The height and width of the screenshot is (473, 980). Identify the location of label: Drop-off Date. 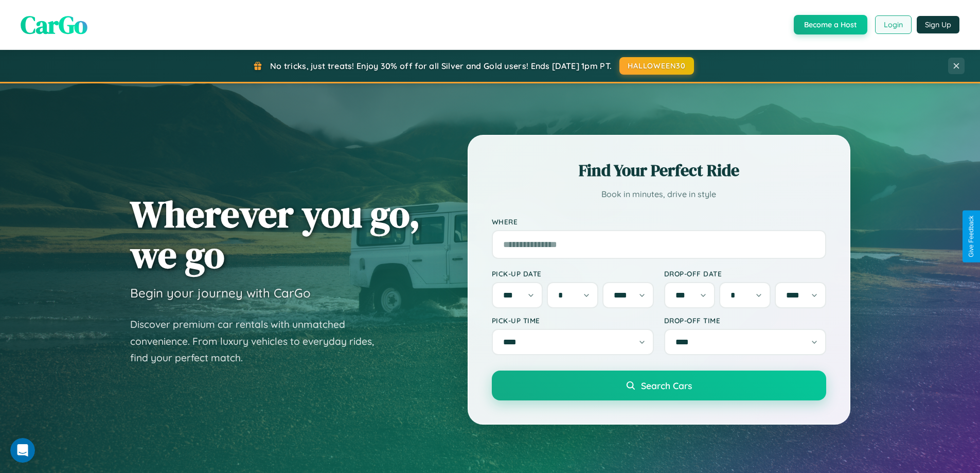
(745, 274).